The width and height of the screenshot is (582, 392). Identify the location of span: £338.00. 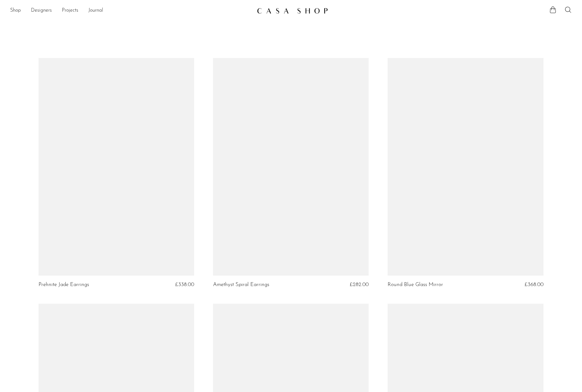
(185, 285).